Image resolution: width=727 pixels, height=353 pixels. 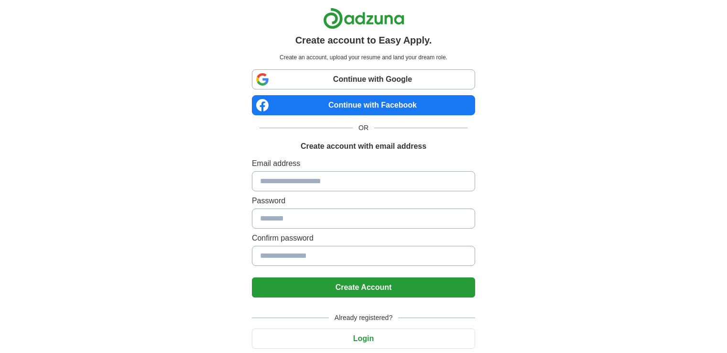 I want to click on span: Already registered?, so click(x=363, y=318).